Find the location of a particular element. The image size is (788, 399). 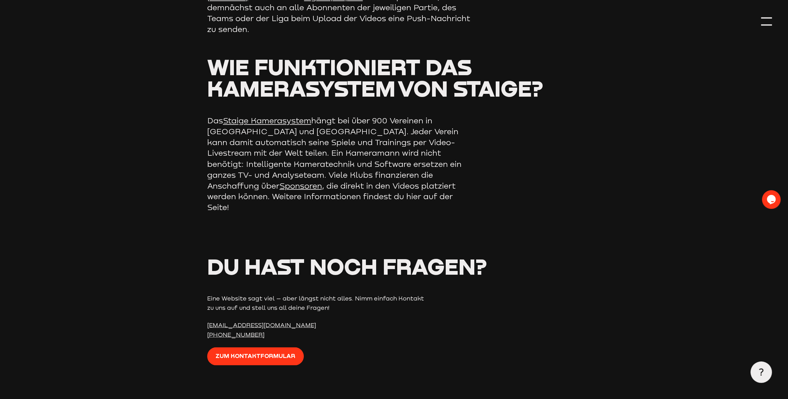

a: Staige Kamerasystem is located at coordinates (267, 120).